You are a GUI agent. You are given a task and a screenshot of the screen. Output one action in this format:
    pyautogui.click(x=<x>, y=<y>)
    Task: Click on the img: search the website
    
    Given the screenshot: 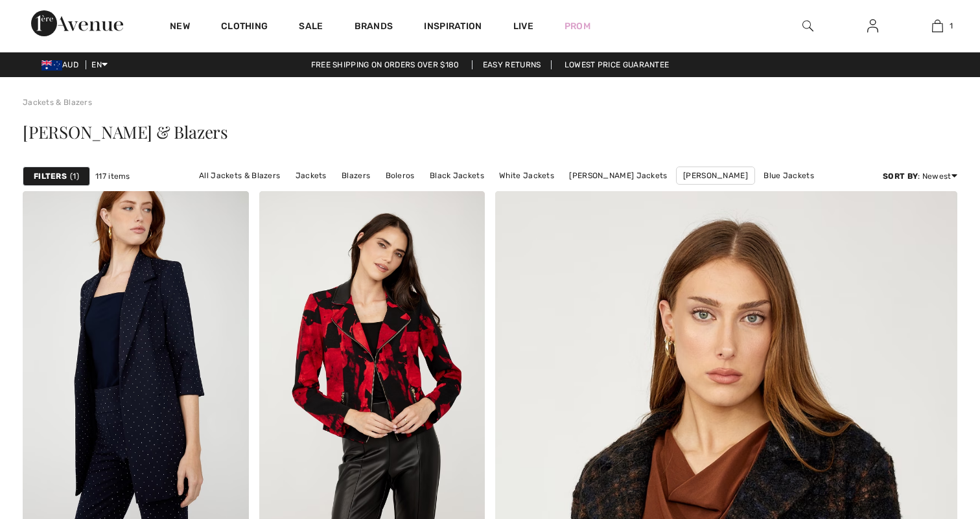 What is the action you would take?
    pyautogui.click(x=807, y=26)
    